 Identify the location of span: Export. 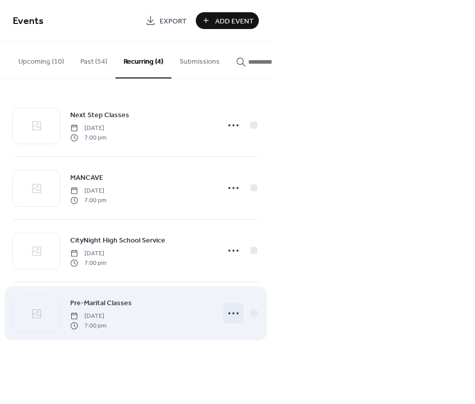
(173, 21).